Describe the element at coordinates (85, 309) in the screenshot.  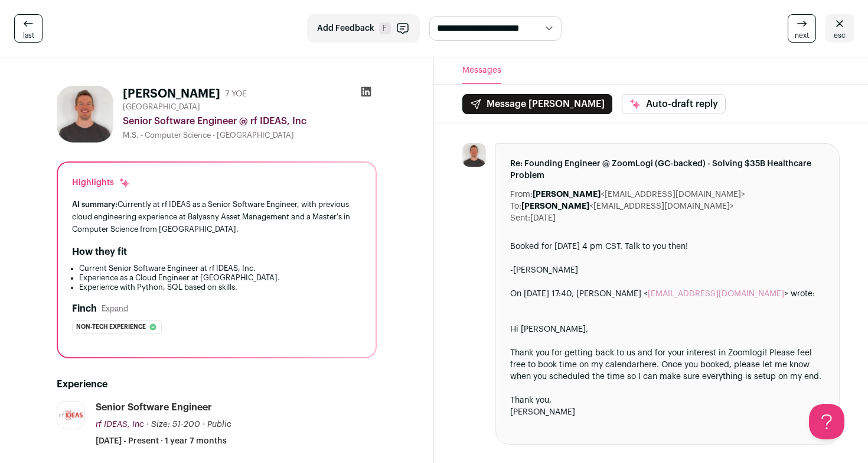
I see `h2: Finch` at that location.